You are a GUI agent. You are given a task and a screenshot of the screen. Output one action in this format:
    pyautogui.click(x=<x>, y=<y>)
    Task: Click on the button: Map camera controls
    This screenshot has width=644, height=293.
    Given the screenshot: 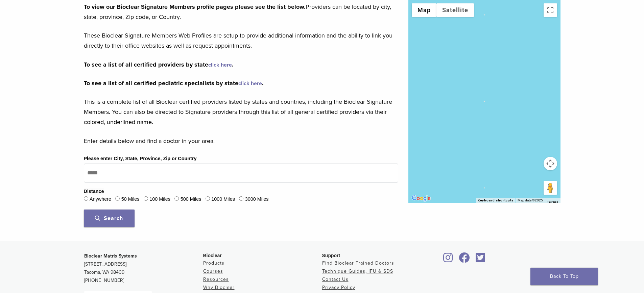 What is the action you would take?
    pyautogui.click(x=550, y=164)
    